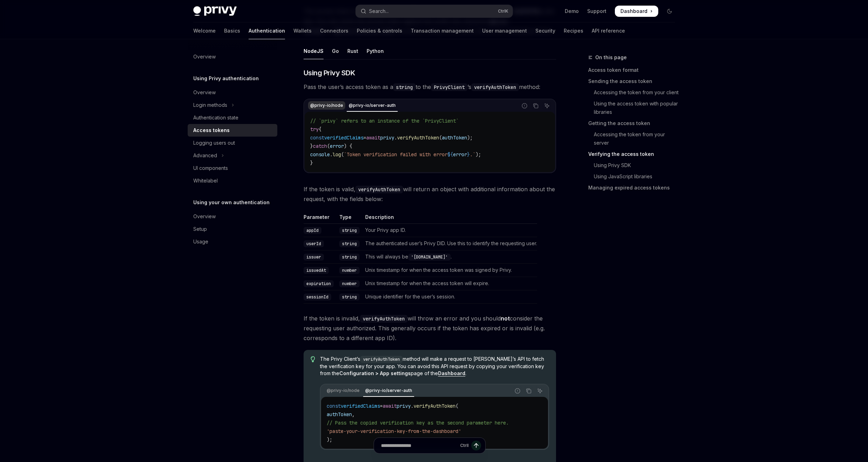 This screenshot has width=868, height=462. Describe the element at coordinates (205, 181) in the screenshot. I see `div: Whitelabel` at that location.